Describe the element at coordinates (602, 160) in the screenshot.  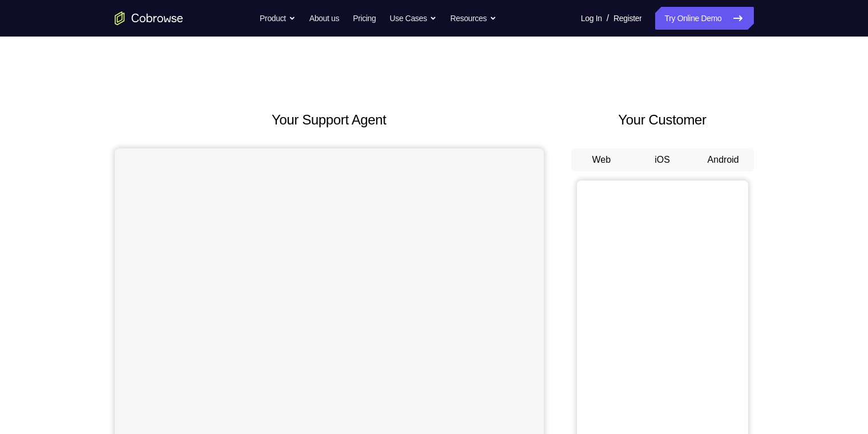
I see `button: Web` at that location.